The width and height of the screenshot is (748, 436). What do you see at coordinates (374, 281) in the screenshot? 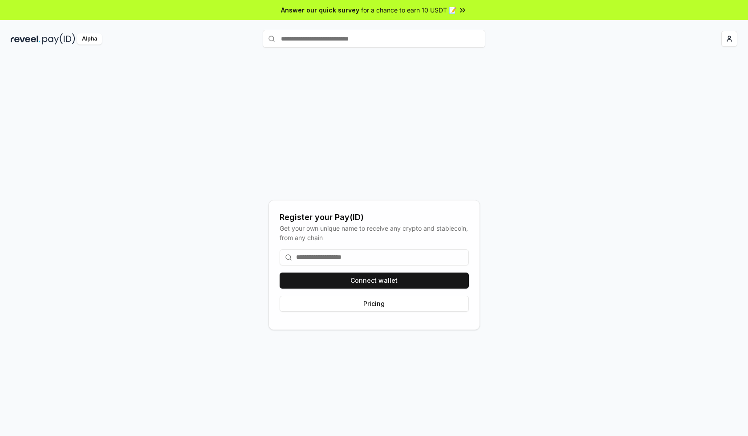
I see `button: Connect wallet` at bounding box center [374, 281].